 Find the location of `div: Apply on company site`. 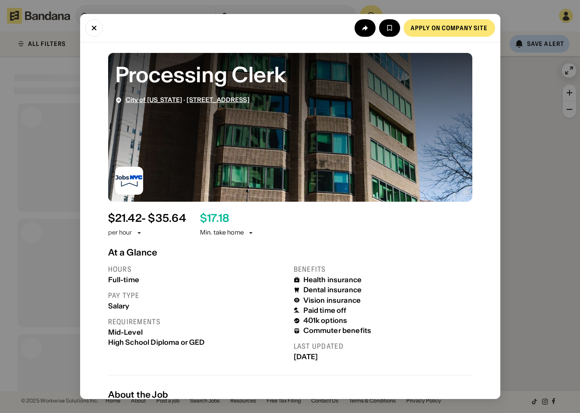

div: Apply on company site is located at coordinates (449, 28).